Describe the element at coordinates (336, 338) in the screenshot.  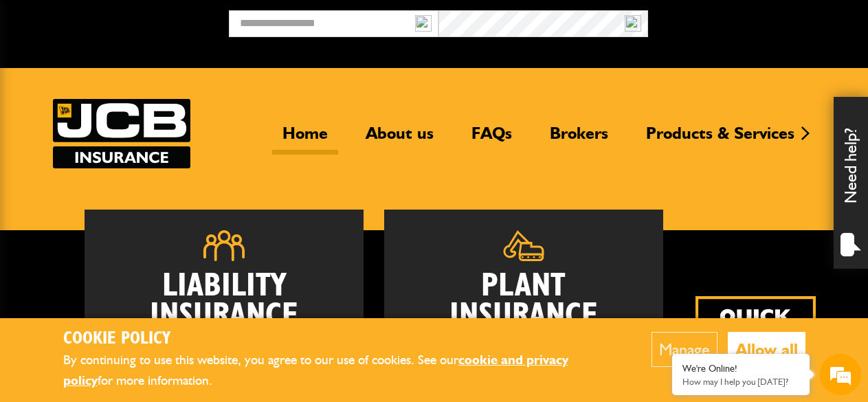
I see `h2: Cookie Policy` at that location.